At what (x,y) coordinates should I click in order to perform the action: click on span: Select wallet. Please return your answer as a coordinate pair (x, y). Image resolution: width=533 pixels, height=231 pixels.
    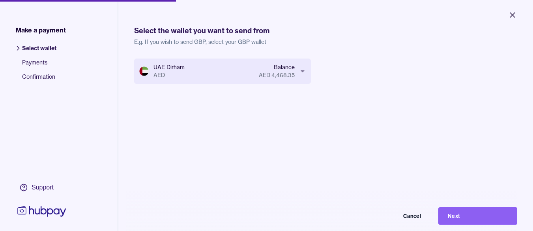
    Looking at the image, I should click on (39, 51).